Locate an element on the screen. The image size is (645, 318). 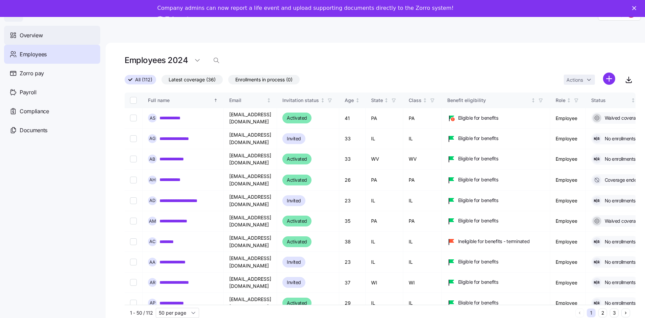
th: AgeNot sorted is located at coordinates (352, 100).